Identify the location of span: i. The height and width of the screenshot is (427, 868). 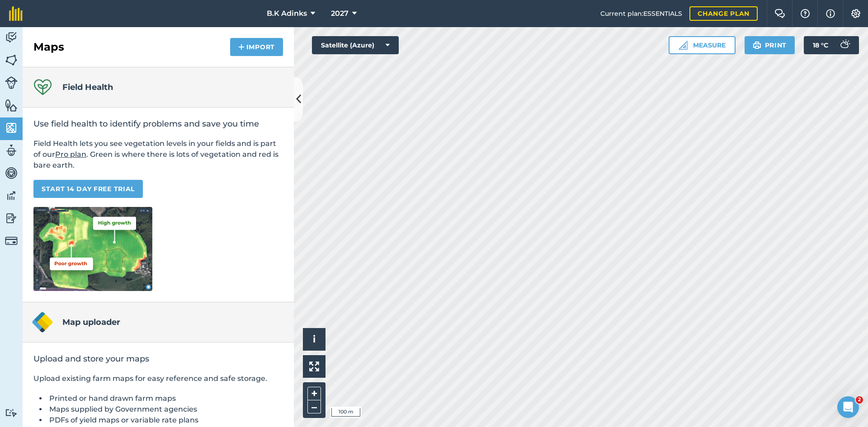
(314, 339).